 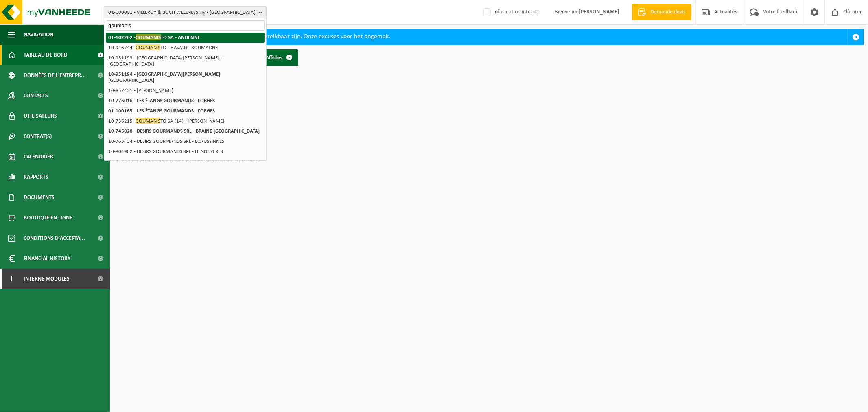 What do you see at coordinates (185, 152) in the screenshot?
I see `li: 10-804902 - DESIRS GOURMANDS SRL - HENNUYÈRES` at bounding box center [185, 152].